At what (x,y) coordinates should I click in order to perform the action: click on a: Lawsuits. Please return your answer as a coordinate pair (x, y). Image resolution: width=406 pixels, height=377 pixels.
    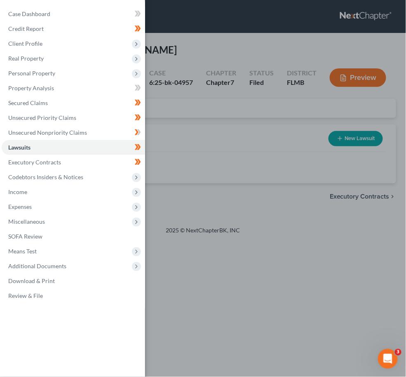
    Looking at the image, I should click on (73, 147).